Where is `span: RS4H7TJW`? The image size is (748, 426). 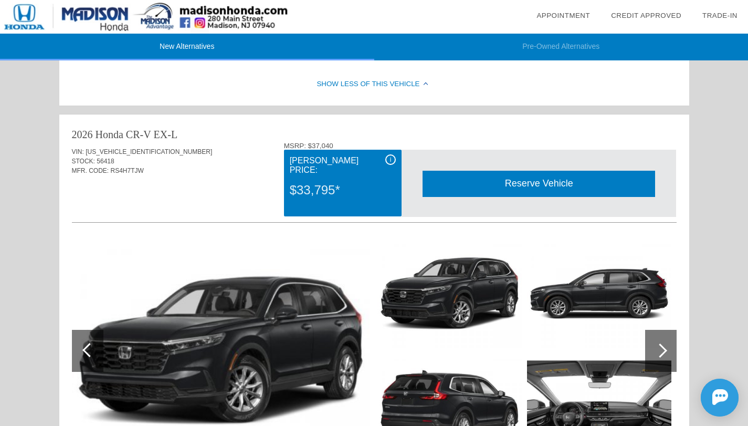
span: RS4H7TJW is located at coordinates (127, 171).